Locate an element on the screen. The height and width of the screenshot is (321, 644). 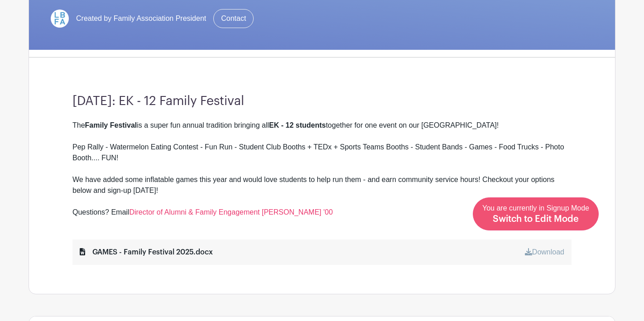
a: You are currently in Signup Mode Switch to Edit Mode is located at coordinates (536, 214).